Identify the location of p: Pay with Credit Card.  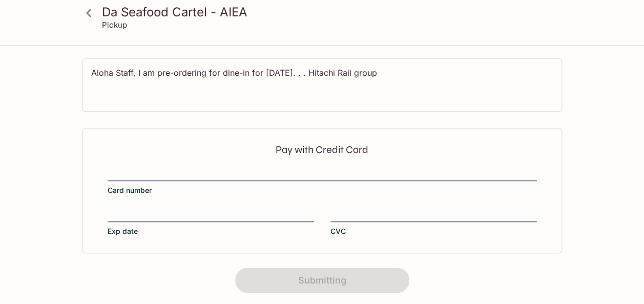
(322, 150).